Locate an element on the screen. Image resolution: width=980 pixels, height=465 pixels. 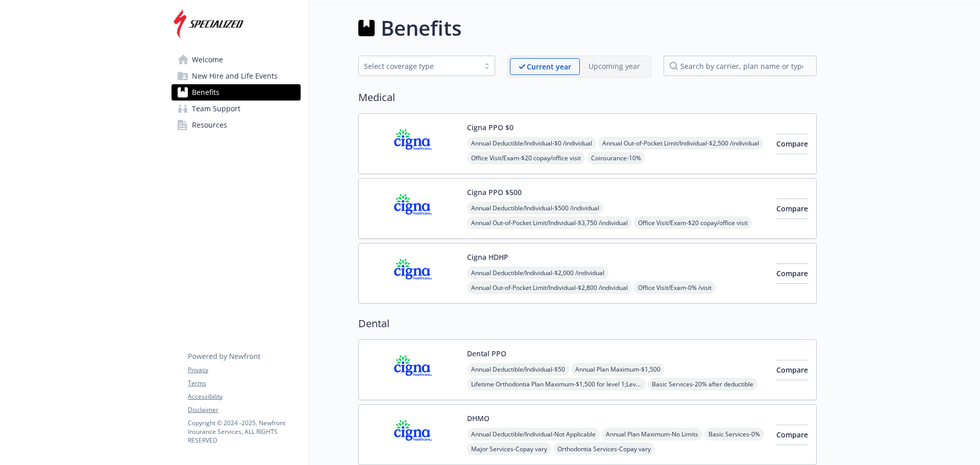
a: Privacy is located at coordinates (244, 370).